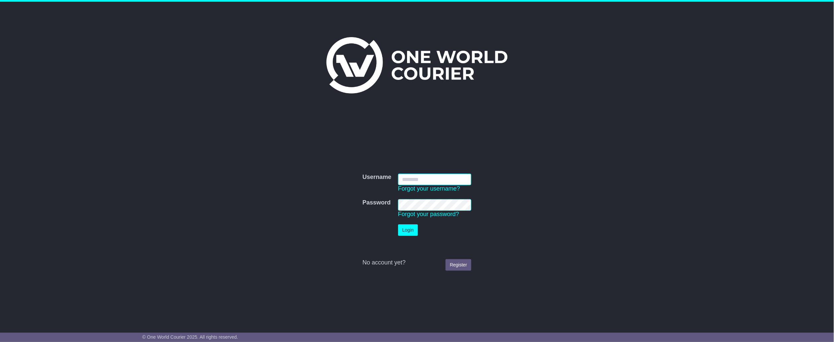  I want to click on a: Register, so click(458, 265).